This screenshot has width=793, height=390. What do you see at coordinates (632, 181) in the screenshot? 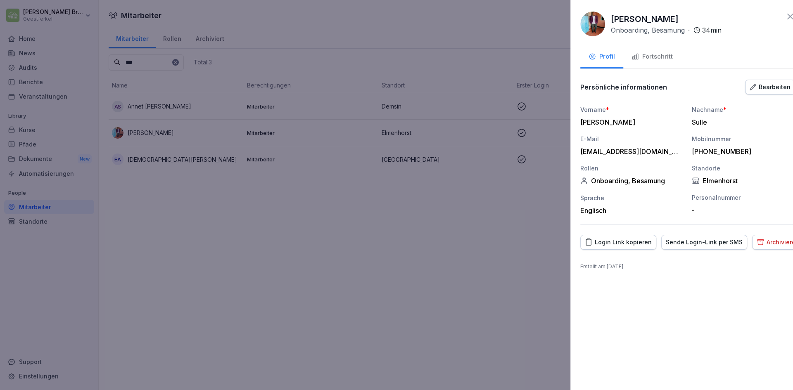
I see `div: Onboarding, Besamung` at bounding box center [632, 181].